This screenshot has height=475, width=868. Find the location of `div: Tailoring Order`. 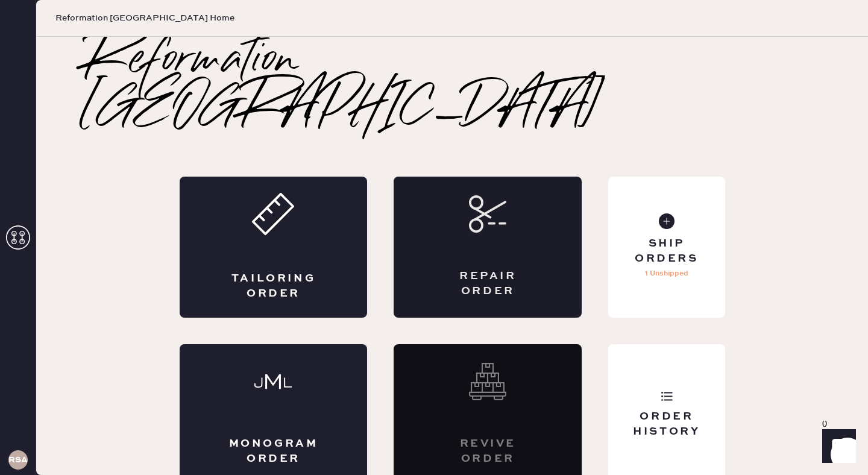

div: Tailoring Order is located at coordinates (274, 286).